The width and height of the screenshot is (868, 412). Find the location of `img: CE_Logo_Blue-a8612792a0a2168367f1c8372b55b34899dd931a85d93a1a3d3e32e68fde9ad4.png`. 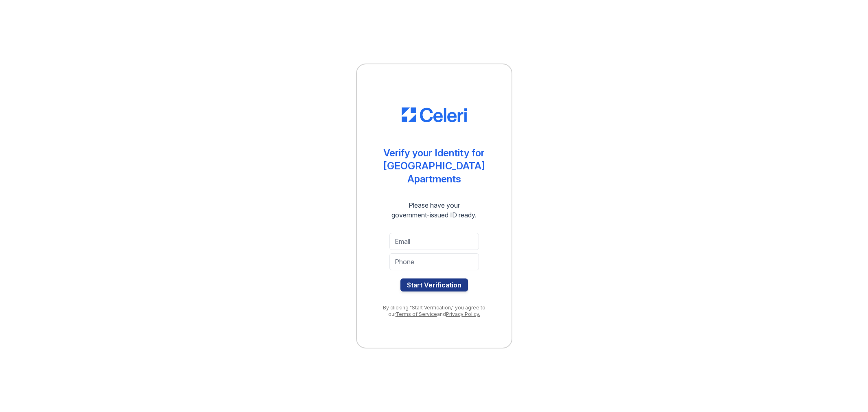

img: CE_Logo_Blue-a8612792a0a2168367f1c8372b55b34899dd931a85d93a1a3d3e32e68fde9ad4.png is located at coordinates (434, 115).